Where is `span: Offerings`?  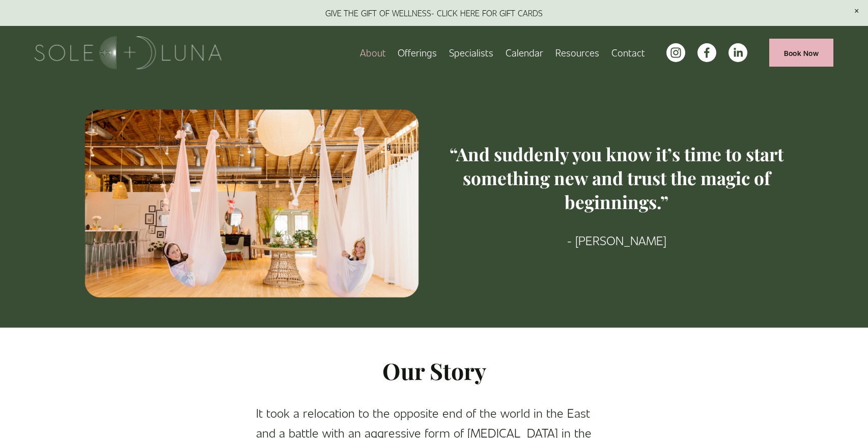
span: Offerings is located at coordinates (417, 52).